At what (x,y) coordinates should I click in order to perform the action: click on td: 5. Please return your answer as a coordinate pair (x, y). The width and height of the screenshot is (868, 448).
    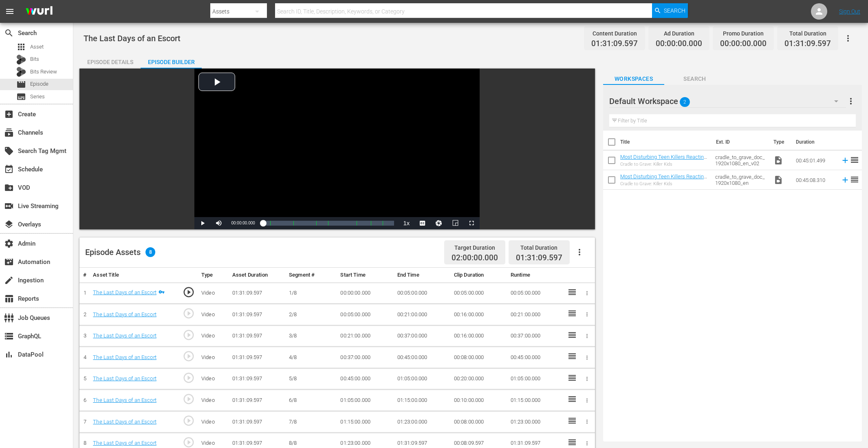
    Looking at the image, I should click on (85, 379).